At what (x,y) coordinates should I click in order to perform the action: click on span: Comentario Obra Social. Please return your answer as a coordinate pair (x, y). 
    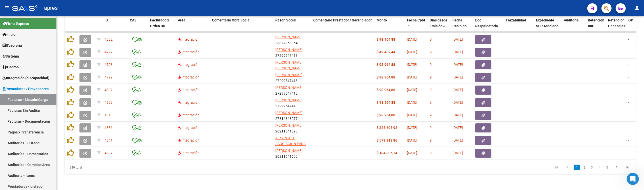
    Looking at the image, I should click on (231, 20).